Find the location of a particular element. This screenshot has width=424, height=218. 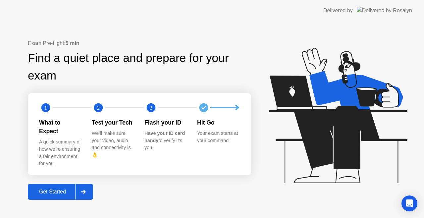

div: Your exam starts at your command is located at coordinates (218, 137).